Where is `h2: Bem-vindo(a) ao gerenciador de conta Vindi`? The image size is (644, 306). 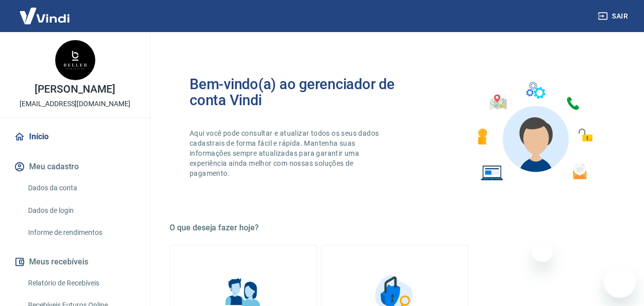 h2: Bem-vindo(a) ao gerenciador de conta Vindi is located at coordinates (292, 92).